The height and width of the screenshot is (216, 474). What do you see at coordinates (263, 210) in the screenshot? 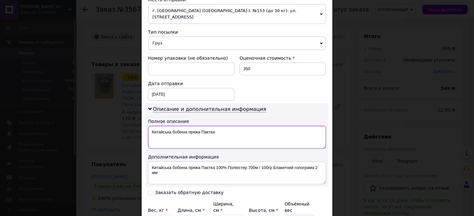
I see `label: Высота, см` at bounding box center [263, 210].